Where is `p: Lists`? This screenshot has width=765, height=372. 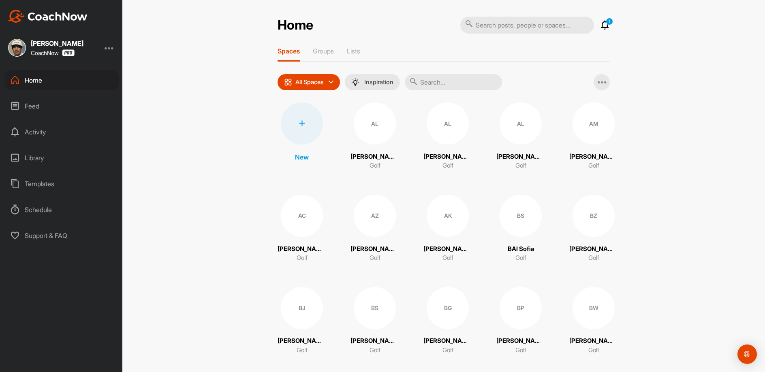
p: Lists is located at coordinates (353, 51).